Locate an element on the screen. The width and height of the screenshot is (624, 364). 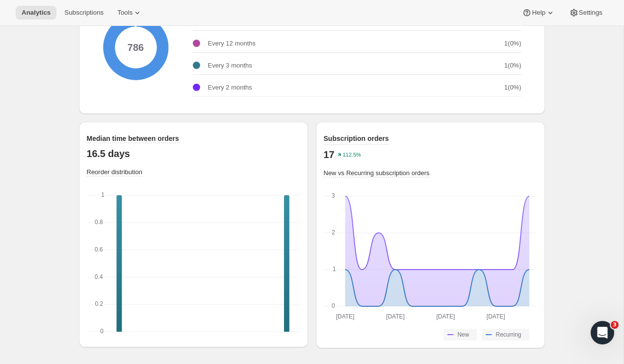
text: 0.4 is located at coordinates (98, 278).